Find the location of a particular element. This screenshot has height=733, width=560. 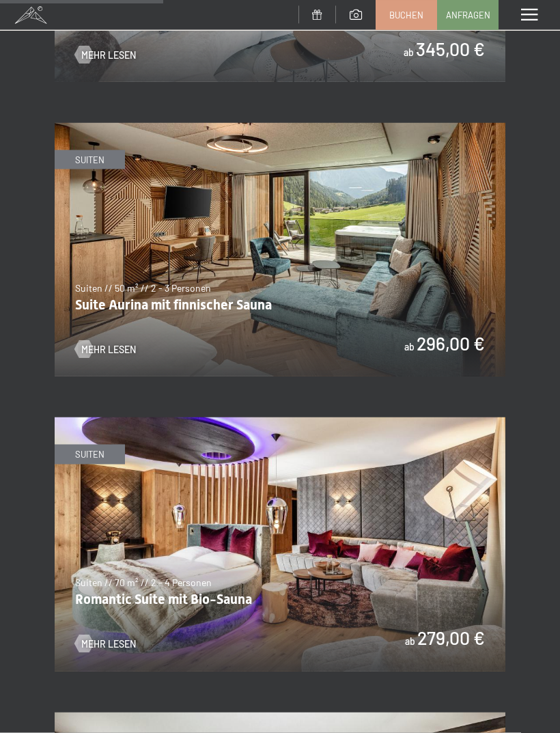

a: Chaletsuite mit Bio-Sauna is located at coordinates (280, 717).